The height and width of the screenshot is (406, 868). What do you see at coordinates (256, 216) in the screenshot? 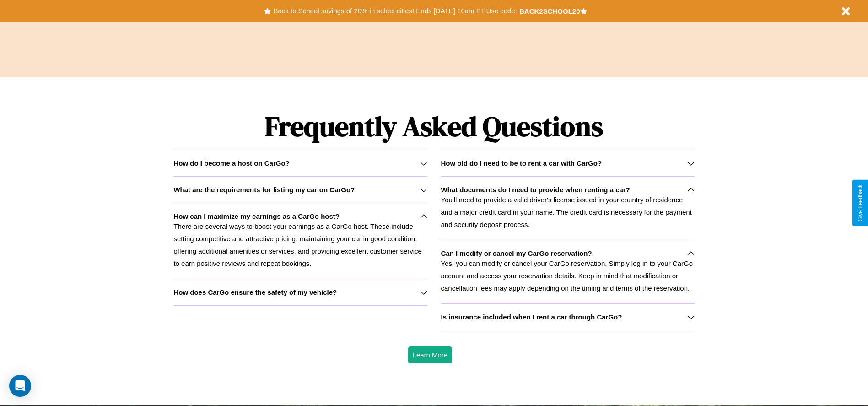
I see `h3: How can I maximize my earnings as a CarGo host?` at bounding box center [256, 216].